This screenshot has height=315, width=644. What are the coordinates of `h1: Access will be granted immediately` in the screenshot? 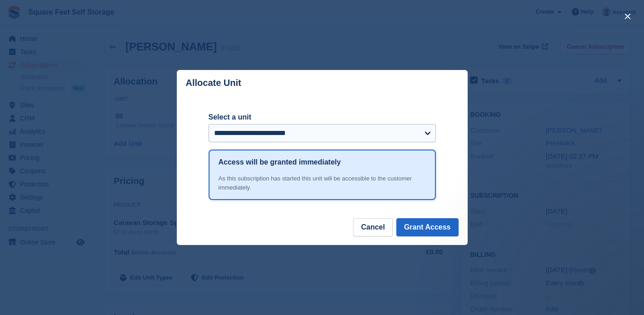 It's located at (280, 162).